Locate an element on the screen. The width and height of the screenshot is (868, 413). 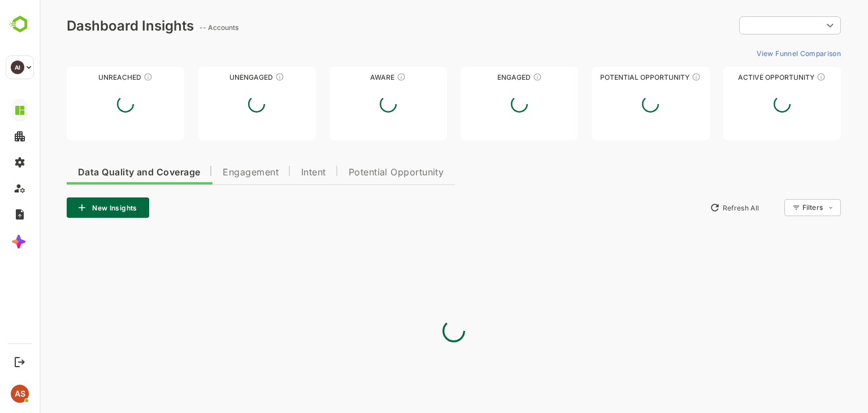
div: These accounts have not been engaged with for a defined time period is located at coordinates (108, 77).